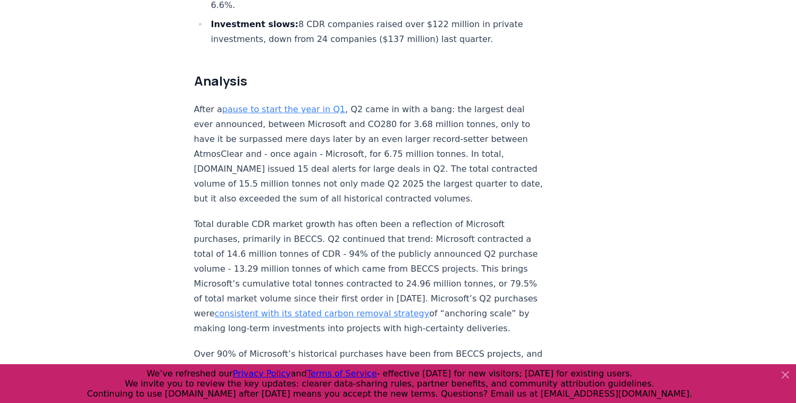 This screenshot has width=796, height=403. I want to click on li: 8 CDR companies raised over $122 million in private investments, down from 24 companies ($137 mil..., so click(377, 32).